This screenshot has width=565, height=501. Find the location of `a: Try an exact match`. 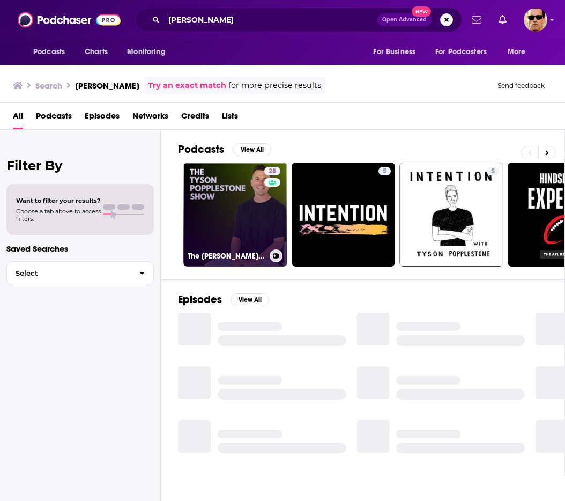

a: Try an exact match is located at coordinates (187, 85).